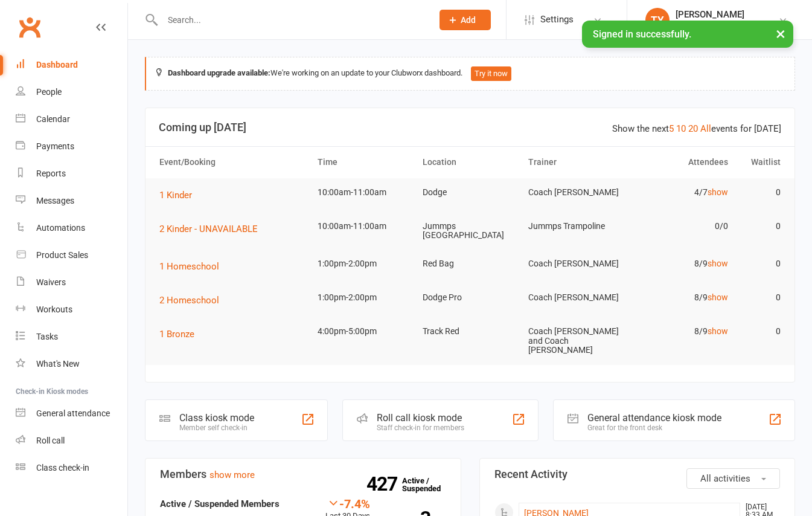  I want to click on a: Automations, so click(71, 228).